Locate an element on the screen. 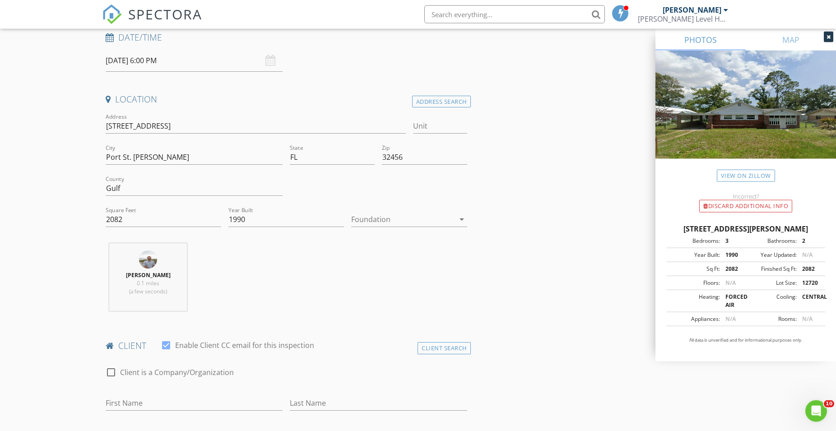 This screenshot has width=836, height=431. p: All data is unverified and for informational purposes only. is located at coordinates (745, 340).